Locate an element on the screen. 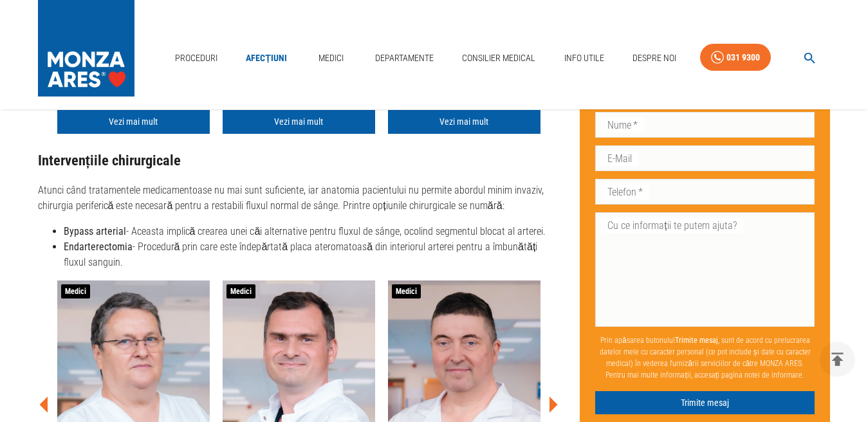  b: Trimite mesaj is located at coordinates (696, 341).